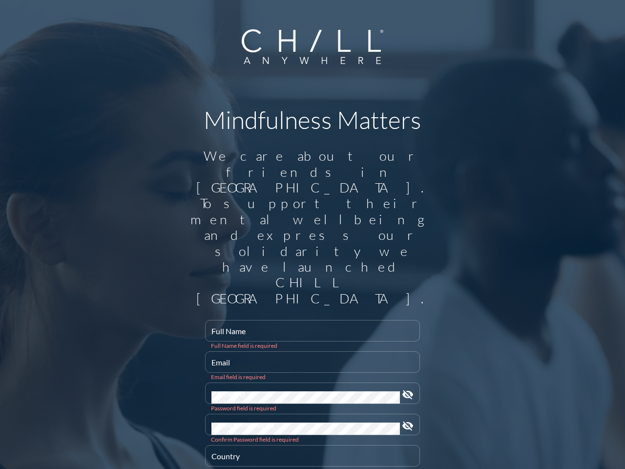  Describe the element at coordinates (306, 428) in the screenshot. I see `input: Confirm Password` at that location.